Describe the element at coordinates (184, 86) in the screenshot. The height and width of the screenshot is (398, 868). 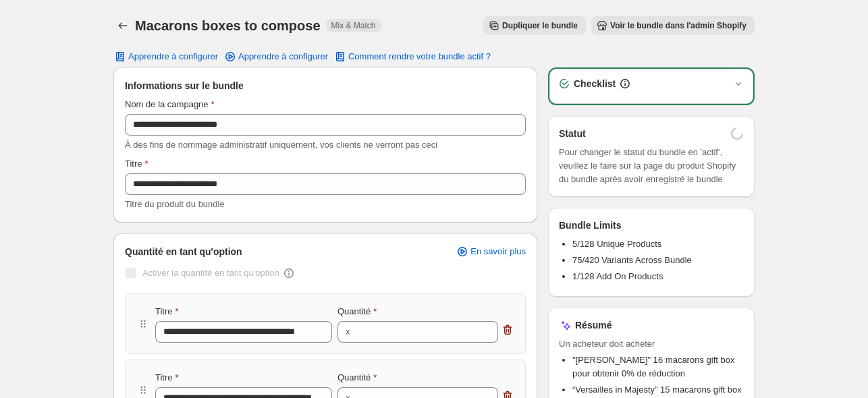
I see `span: Informations sur le bundle` at that location.